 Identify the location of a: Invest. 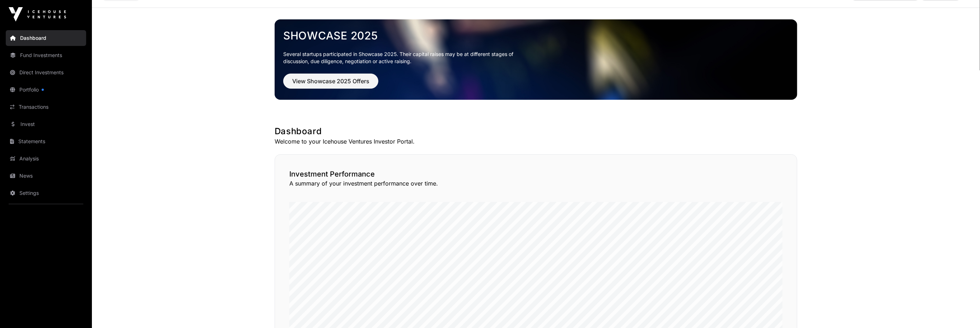
(46, 124).